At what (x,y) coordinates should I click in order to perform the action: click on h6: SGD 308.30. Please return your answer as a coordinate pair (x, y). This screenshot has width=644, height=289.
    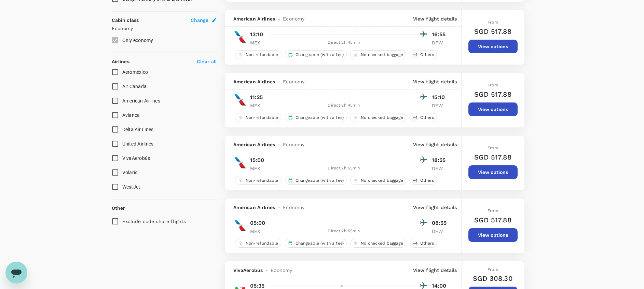
    Looking at the image, I should click on (493, 278).